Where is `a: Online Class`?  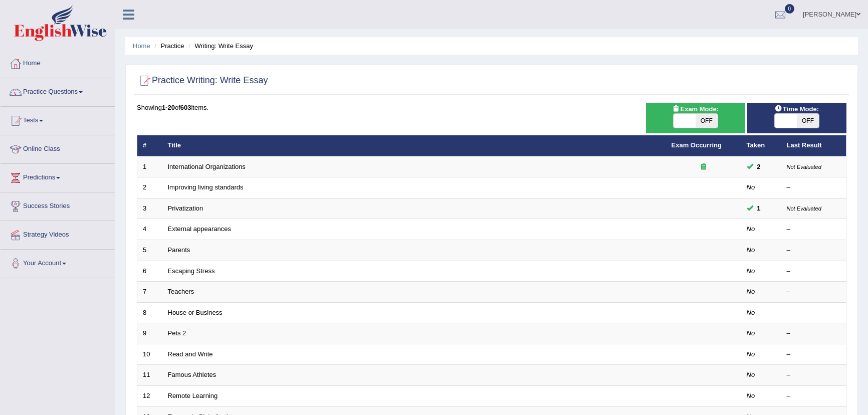 a: Online Class is located at coordinates (58, 147).